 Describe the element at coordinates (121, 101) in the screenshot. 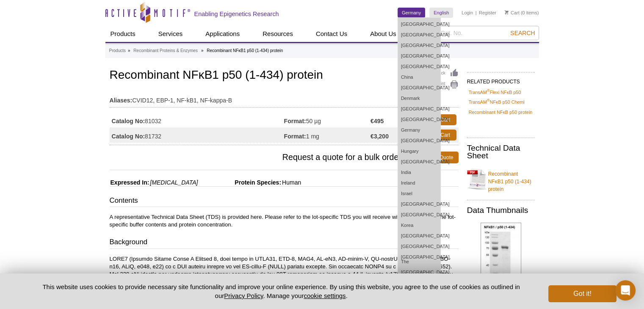

I see `strong: Aliases:` at that location.